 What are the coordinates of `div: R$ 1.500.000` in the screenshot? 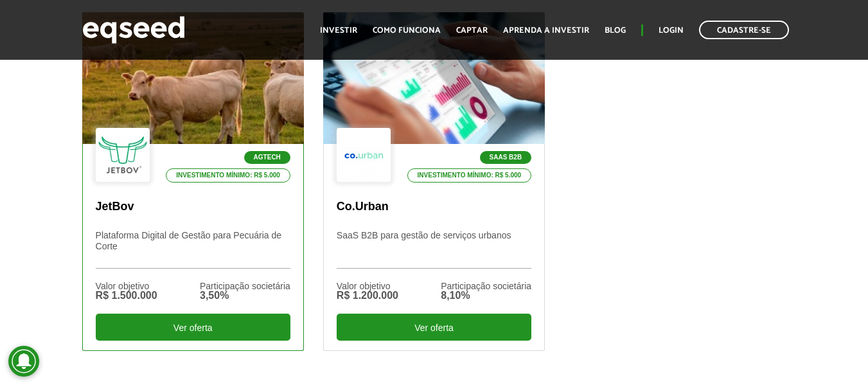 It's located at (126, 296).